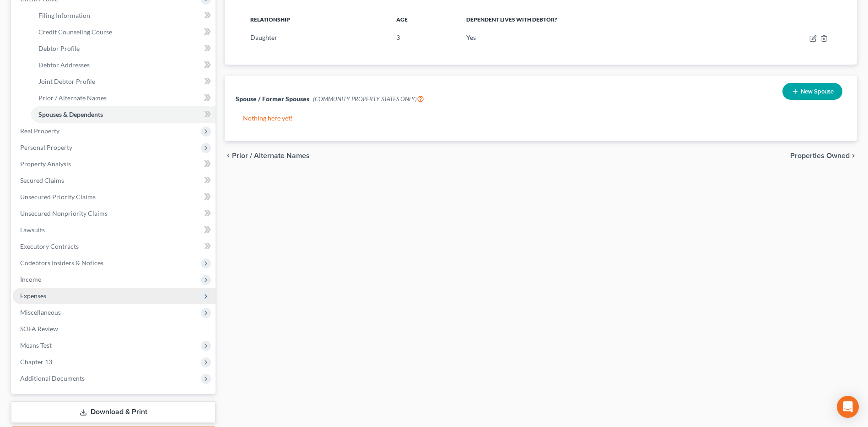 The image size is (868, 427). I want to click on span: Income, so click(31, 279).